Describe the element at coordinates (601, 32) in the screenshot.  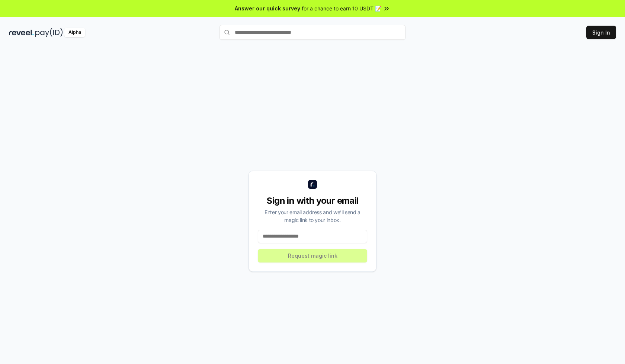
I see `button: Sign In` at that location.